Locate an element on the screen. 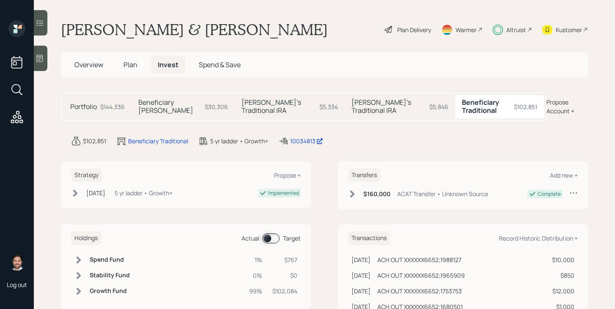  h6: Transactions is located at coordinates (369, 238).